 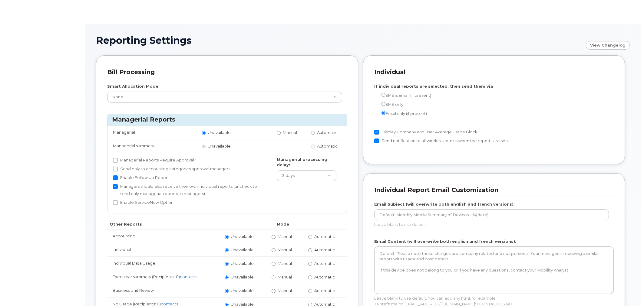 I want to click on input: Send only to accounting categories approval managers, so click(x=115, y=169).